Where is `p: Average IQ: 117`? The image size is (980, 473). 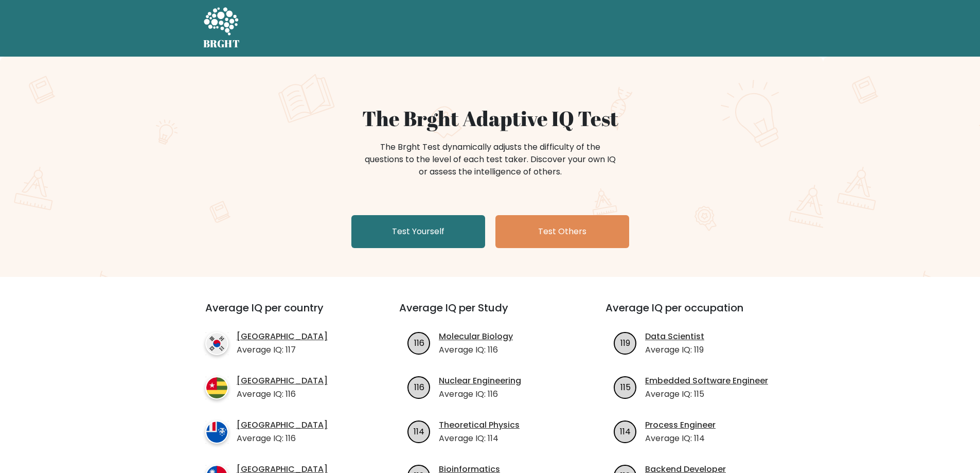 p: Average IQ: 117 is located at coordinates (282, 350).